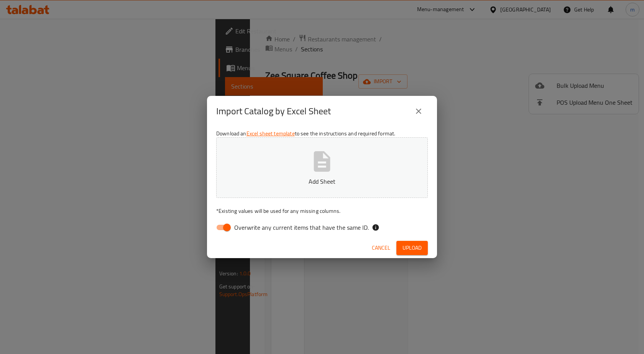 The height and width of the screenshot is (354, 644). Describe the element at coordinates (412, 248) in the screenshot. I see `button: Upload` at that location.